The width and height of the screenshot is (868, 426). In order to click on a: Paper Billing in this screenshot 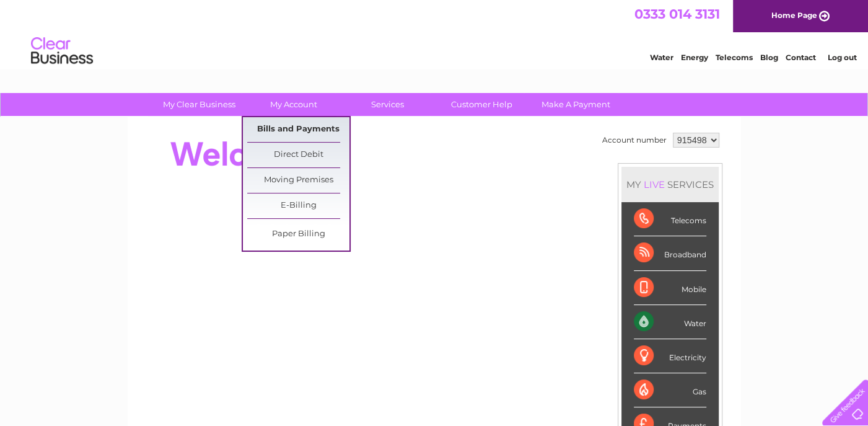, I will do `click(298, 235)`.